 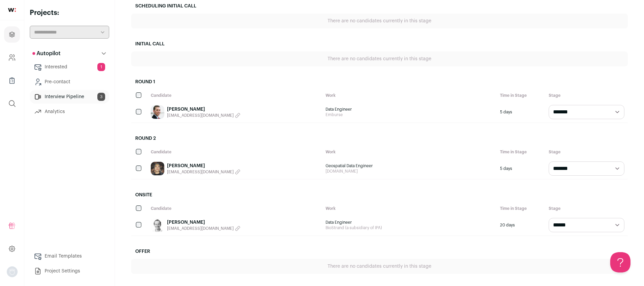 I want to click on a: Email Templates, so click(x=69, y=256).